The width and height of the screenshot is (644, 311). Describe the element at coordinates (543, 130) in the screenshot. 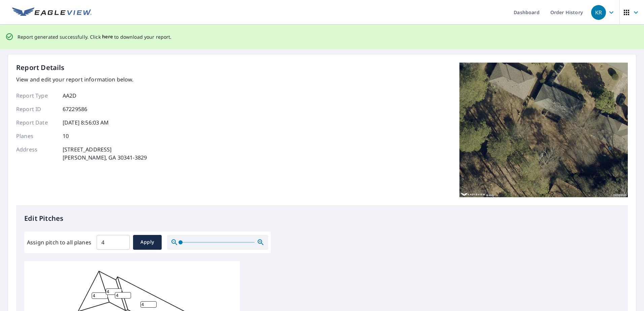

I see `img: Top image` at that location.